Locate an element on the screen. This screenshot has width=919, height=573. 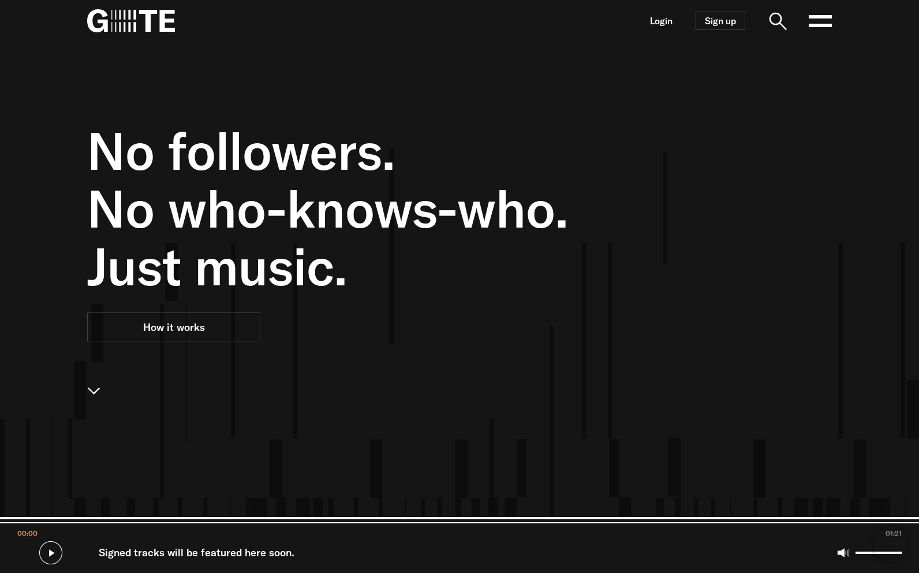
span: No who-knows-who. is located at coordinates (396, 208).